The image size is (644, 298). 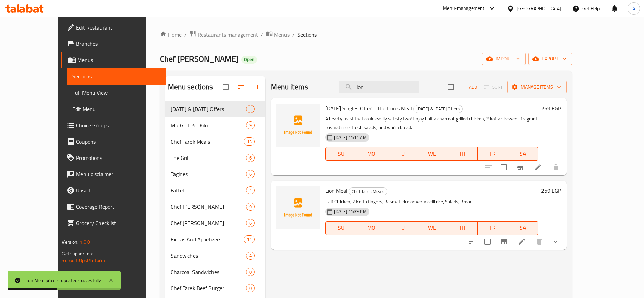 What do you see at coordinates (250, 109) in the screenshot?
I see `span: 1` at bounding box center [250, 109].